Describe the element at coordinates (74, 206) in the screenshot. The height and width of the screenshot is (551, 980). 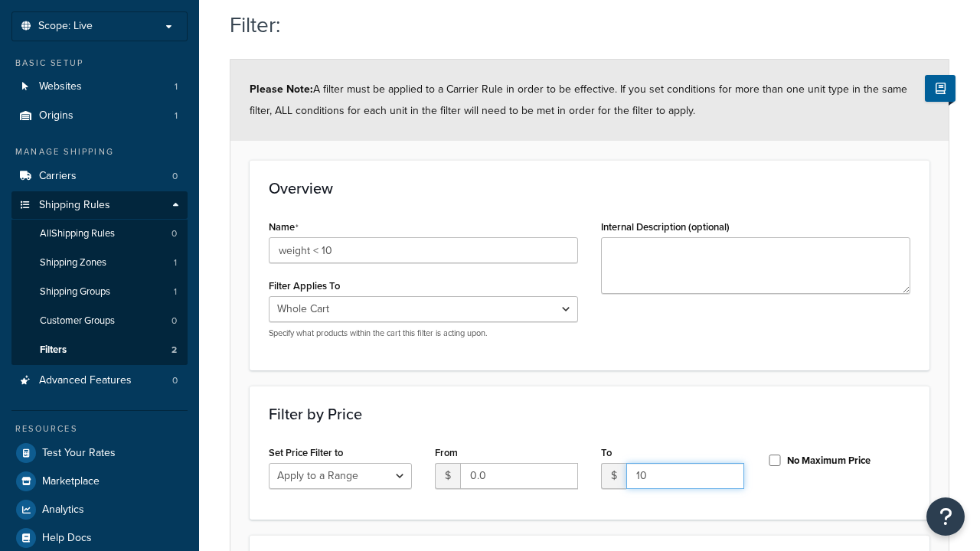
I see `span: Shipping Rules` at that location.